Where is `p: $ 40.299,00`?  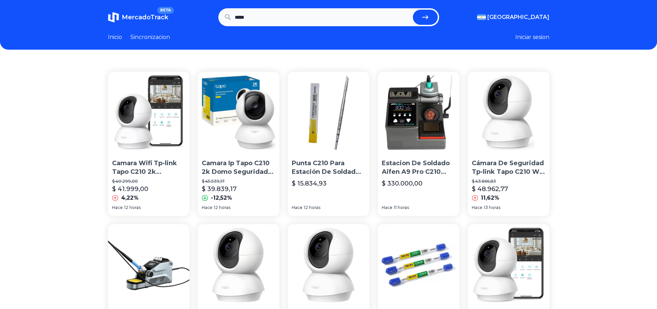 p: $ 40.299,00 is located at coordinates (149, 182).